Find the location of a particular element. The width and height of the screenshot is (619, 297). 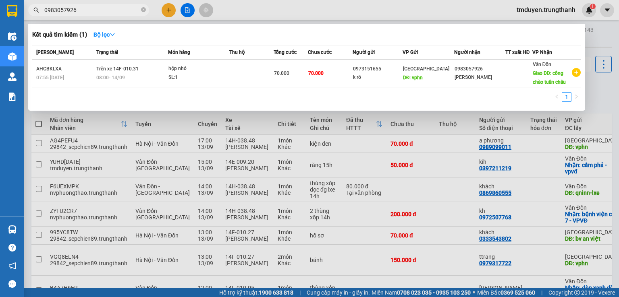

span: Người nhận is located at coordinates (467, 52).